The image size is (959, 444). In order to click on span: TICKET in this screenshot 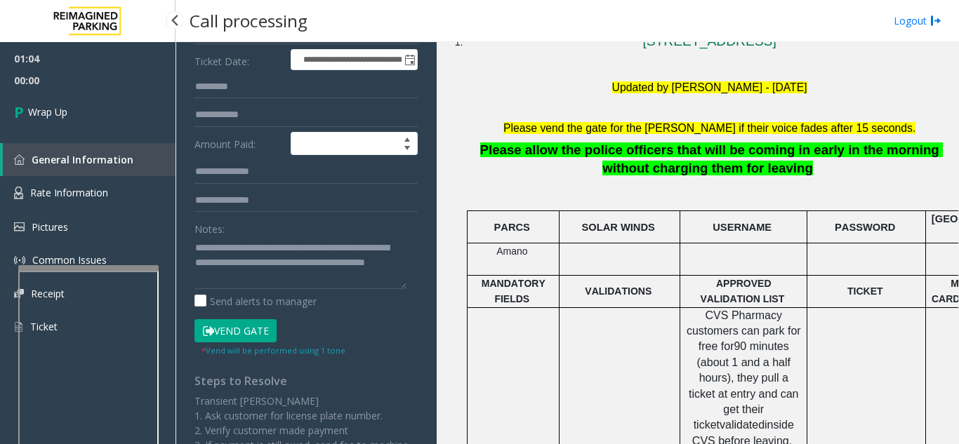, I will do `click(865, 291)`.